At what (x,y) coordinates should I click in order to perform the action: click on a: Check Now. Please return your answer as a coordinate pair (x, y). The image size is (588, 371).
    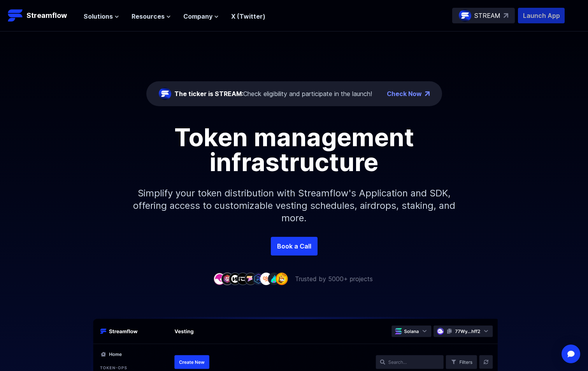
    Looking at the image, I should click on (405, 93).